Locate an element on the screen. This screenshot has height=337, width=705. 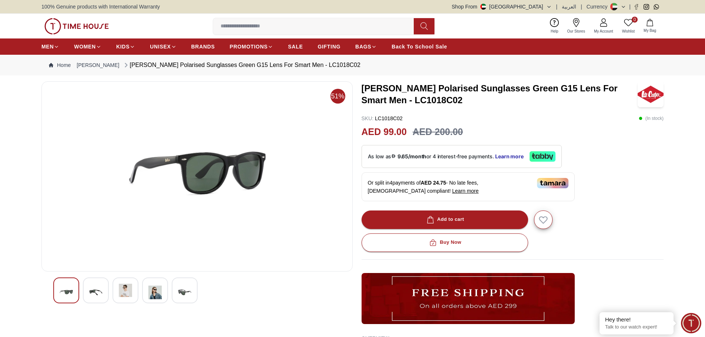
span: SALE is located at coordinates (296, 47).